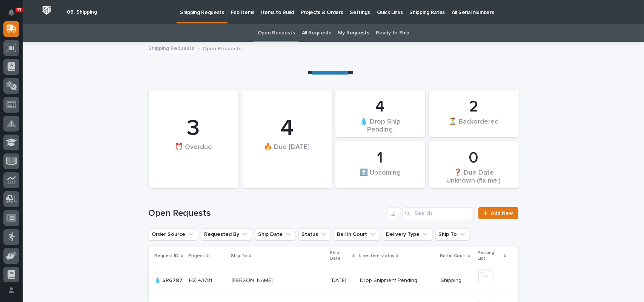 This screenshot has height=302, width=644. Describe the element at coordinates (201, 280) in the screenshot. I see `p: HZ 43781` at that location.